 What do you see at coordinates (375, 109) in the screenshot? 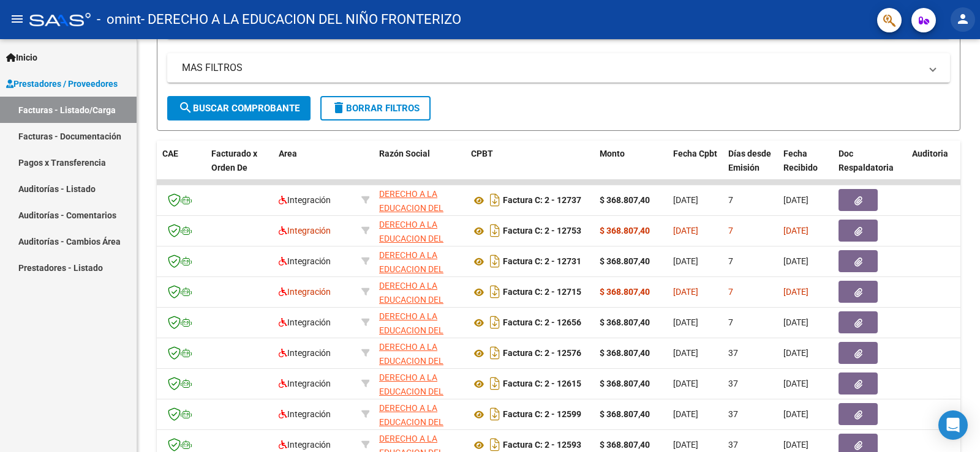
I see `span: Borrar Filtros` at bounding box center [375, 109].